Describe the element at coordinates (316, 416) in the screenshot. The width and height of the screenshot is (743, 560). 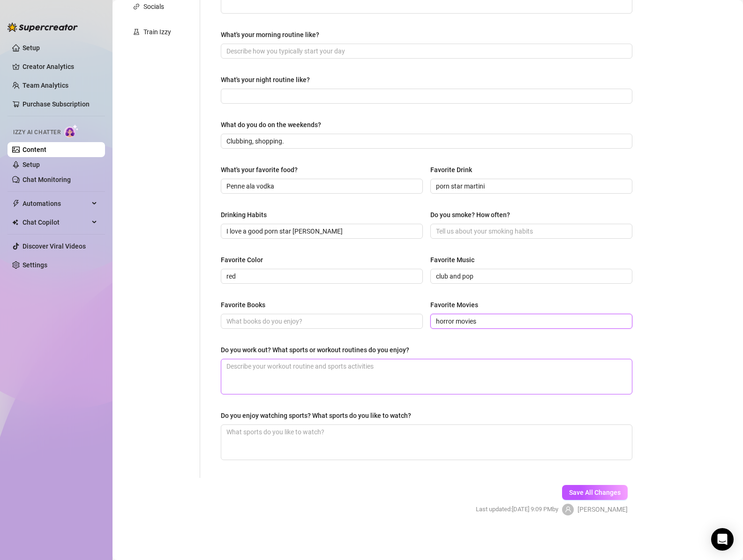
I see `div: Do you enjoy watching sports? What sports do you like to watch?` at that location.